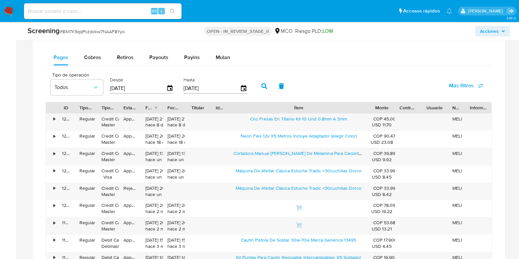  I want to click on span: # 8lM7K9qqPczdokw7NAAF8Yyo, so click(92, 31).